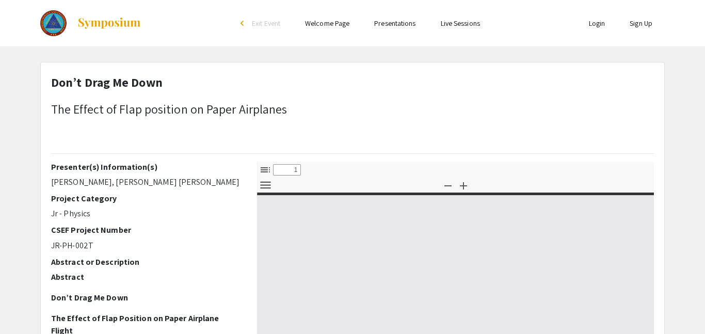 The image size is (705, 334). I want to click on p: Jr - Physics, so click(146, 214).